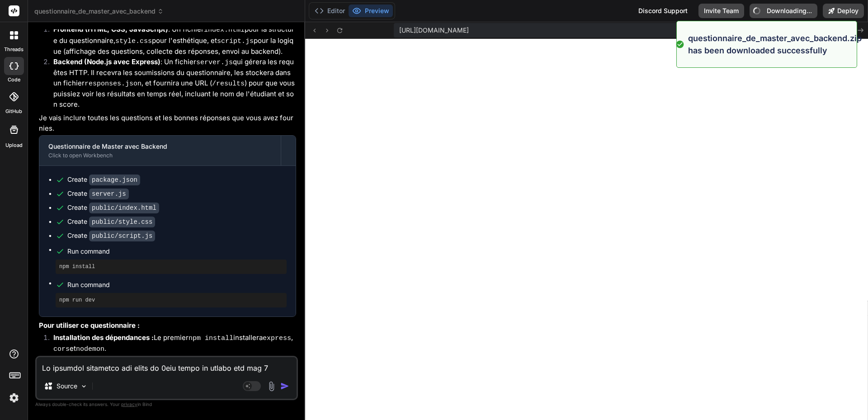 Image resolution: width=868 pixels, height=420 pixels. What do you see at coordinates (114, 180) in the screenshot?
I see `code: package.json` at bounding box center [114, 180].